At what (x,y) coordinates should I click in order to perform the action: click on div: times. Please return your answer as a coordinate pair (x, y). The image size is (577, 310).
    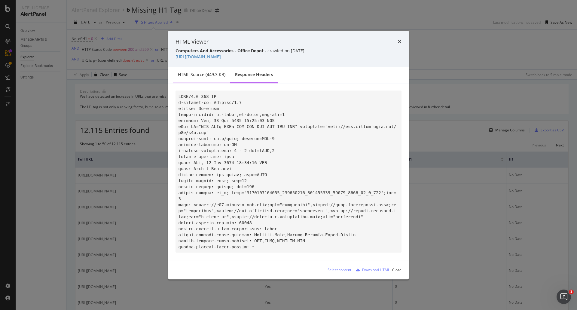
    Looking at the image, I should click on (399, 42).